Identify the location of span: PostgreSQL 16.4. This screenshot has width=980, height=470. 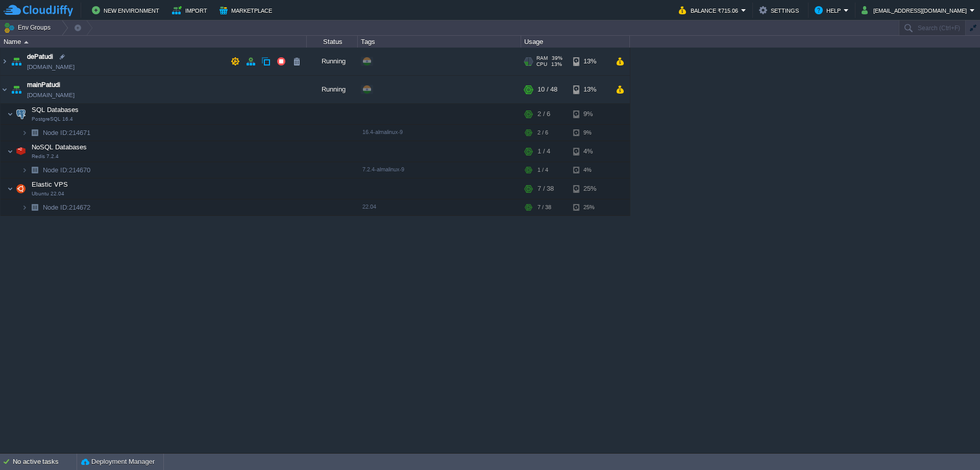
(52, 119).